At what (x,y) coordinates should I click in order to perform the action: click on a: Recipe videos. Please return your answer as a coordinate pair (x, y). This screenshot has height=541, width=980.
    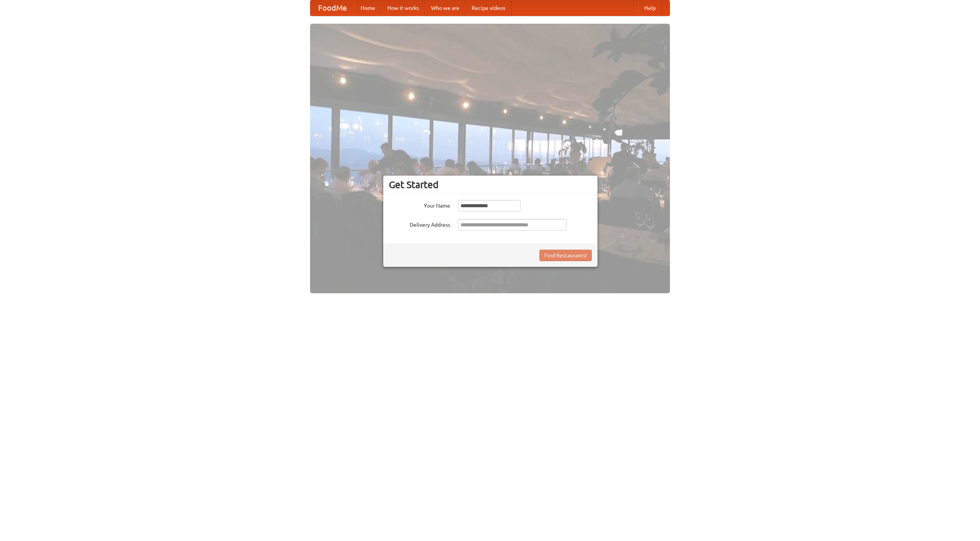
    Looking at the image, I should click on (489, 8).